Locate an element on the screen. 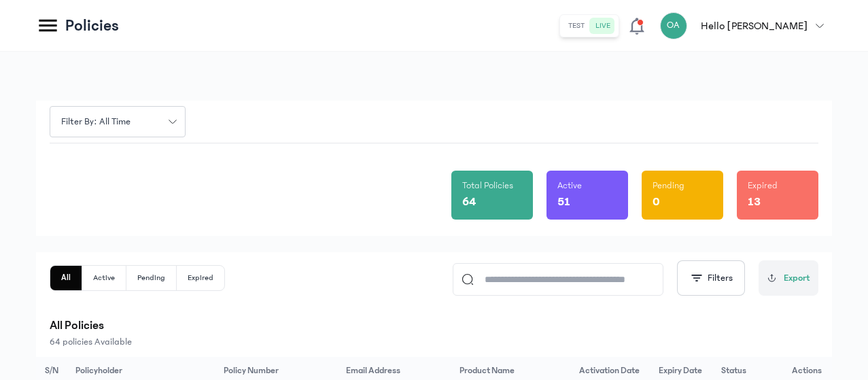 The width and height of the screenshot is (868, 380). p: 64 policies Available is located at coordinates (434, 342).